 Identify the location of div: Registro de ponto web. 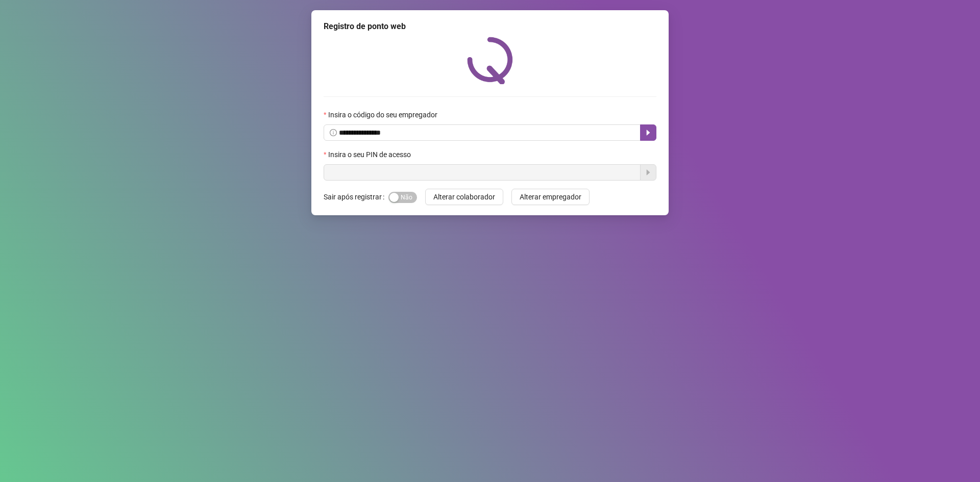
(490, 26).